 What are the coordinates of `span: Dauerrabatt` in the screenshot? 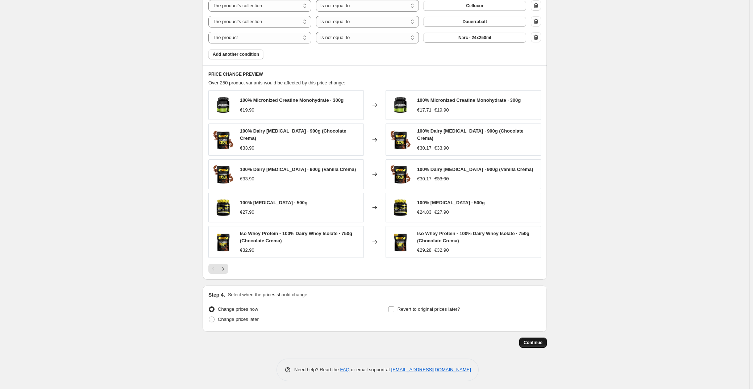 It's located at (475, 22).